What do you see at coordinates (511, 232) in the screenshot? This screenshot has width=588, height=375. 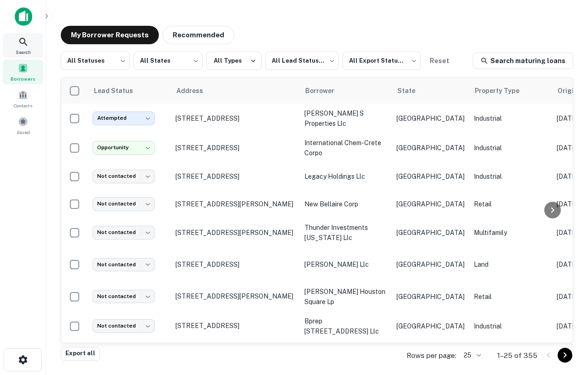 I see `p: Multifamily` at bounding box center [511, 232].